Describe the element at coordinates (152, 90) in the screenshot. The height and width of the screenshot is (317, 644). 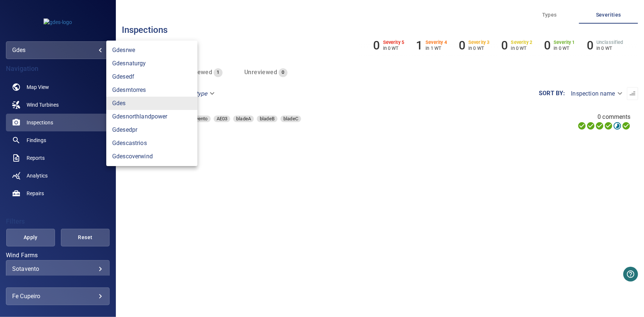
I see `a: gdesmtorres` at that location.